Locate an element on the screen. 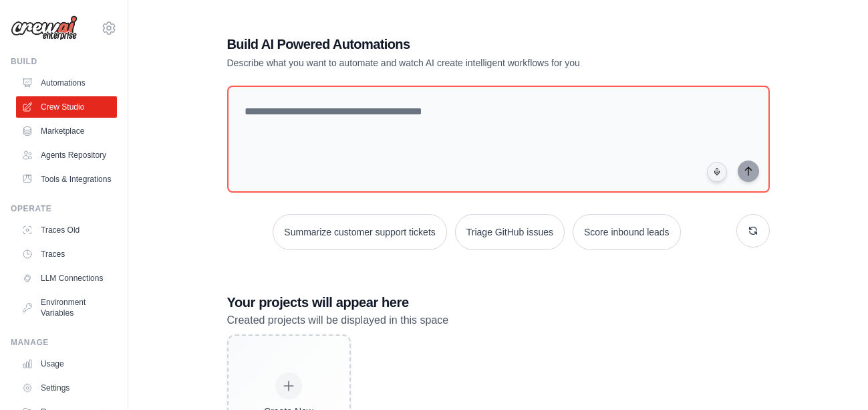 The width and height of the screenshot is (868, 410). a: Crew Studio is located at coordinates (66, 107).